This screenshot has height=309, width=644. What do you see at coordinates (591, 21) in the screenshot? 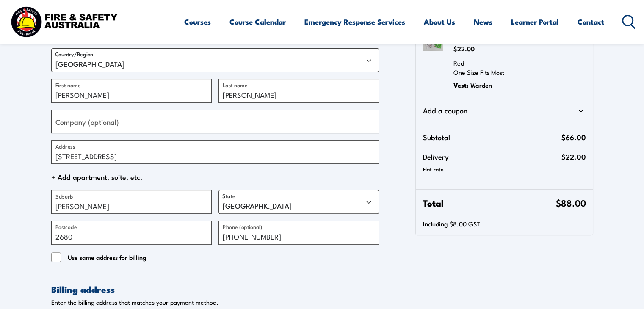
I see `a: Contact` at bounding box center [591, 21].